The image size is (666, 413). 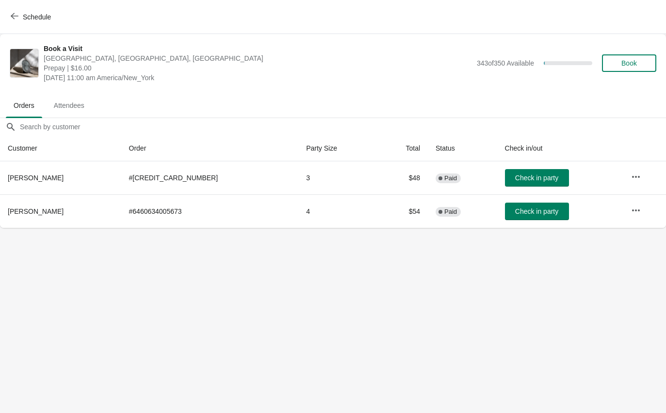 I want to click on td: # 6460634005673, so click(x=210, y=211).